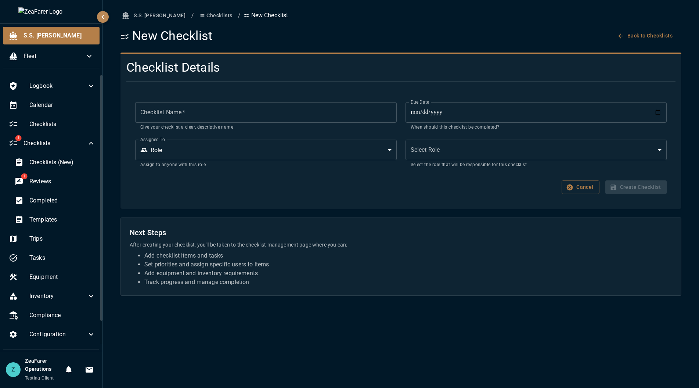  What do you see at coordinates (645, 36) in the screenshot?
I see `button: Back to Checklists` at bounding box center [645, 36].